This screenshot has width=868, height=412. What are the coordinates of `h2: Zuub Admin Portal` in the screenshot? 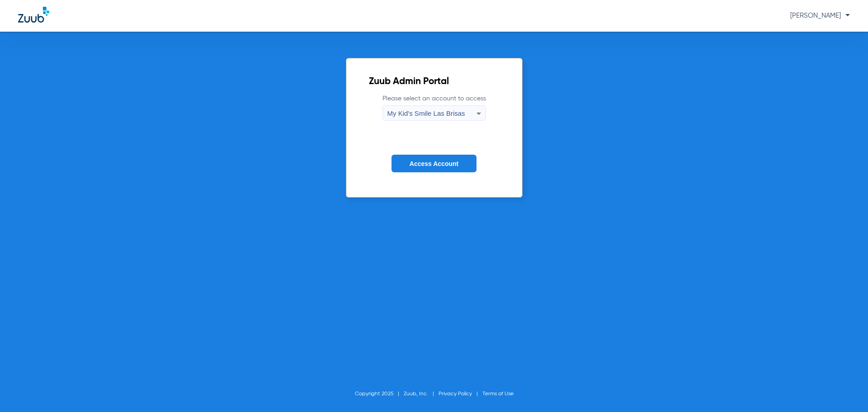 It's located at (434, 82).